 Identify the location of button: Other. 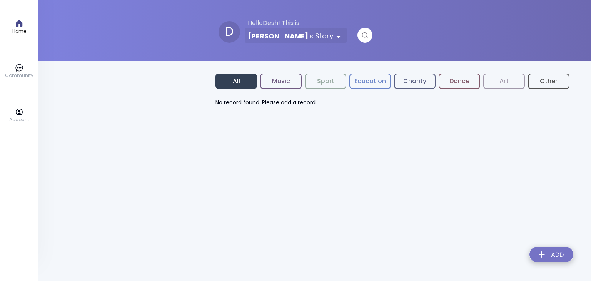
(549, 81).